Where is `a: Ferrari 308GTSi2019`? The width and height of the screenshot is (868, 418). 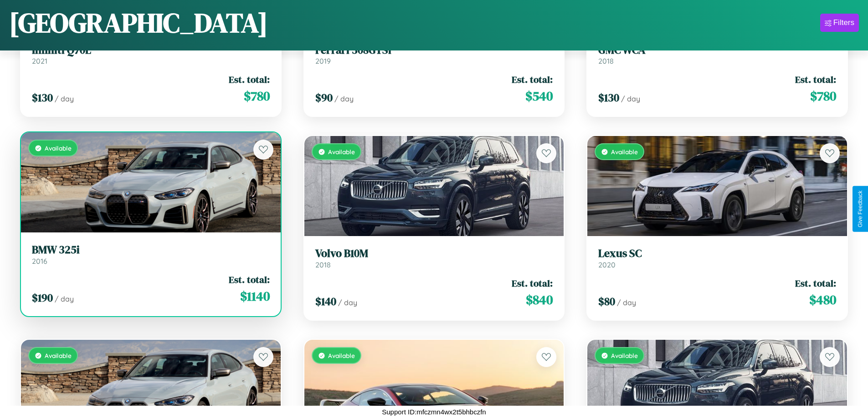
a: Ferrari 308GTSi2019 is located at coordinates (434, 54).